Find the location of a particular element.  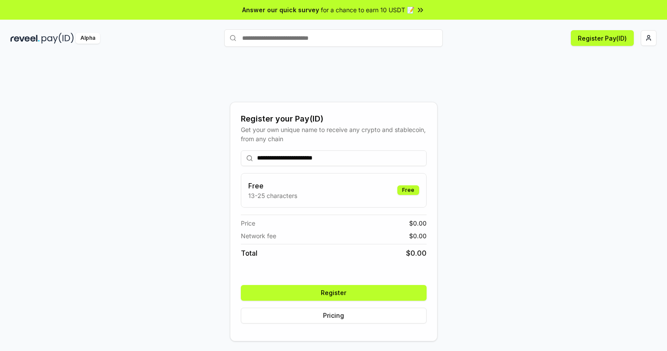

span: Network fee is located at coordinates (258, 236).